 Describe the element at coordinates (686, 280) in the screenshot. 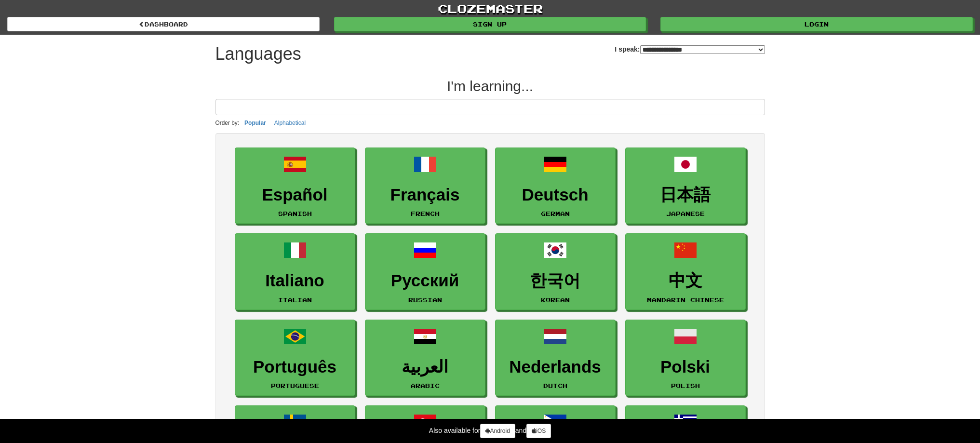

I see `h3: 中文` at that location.